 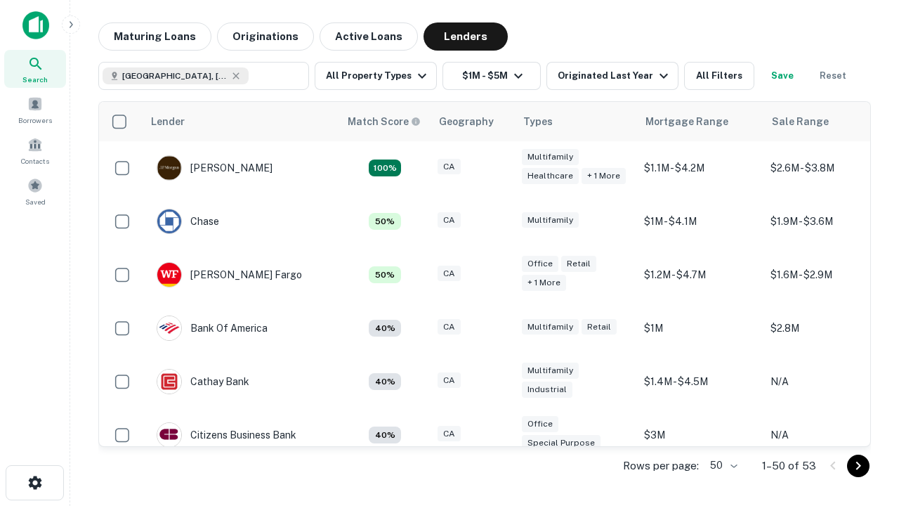 I want to click on td: $1.9M - $3.6M, so click(x=827, y=221).